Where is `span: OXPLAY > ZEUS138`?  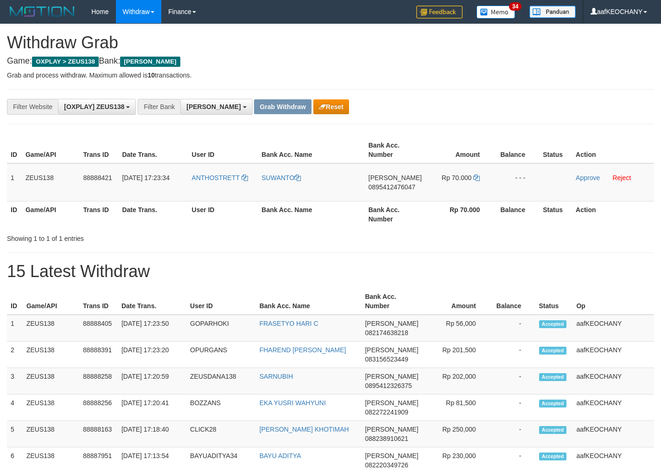
span: OXPLAY > ZEUS138 is located at coordinates (65, 62).